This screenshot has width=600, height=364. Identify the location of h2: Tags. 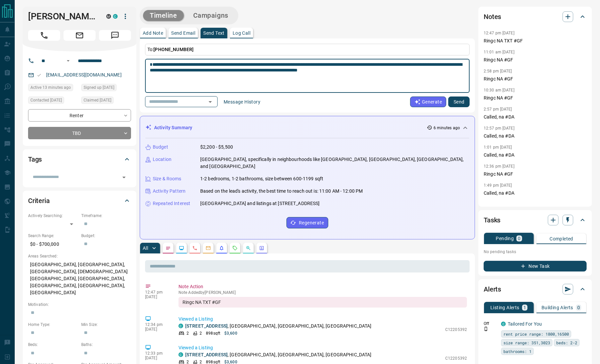
(35, 159).